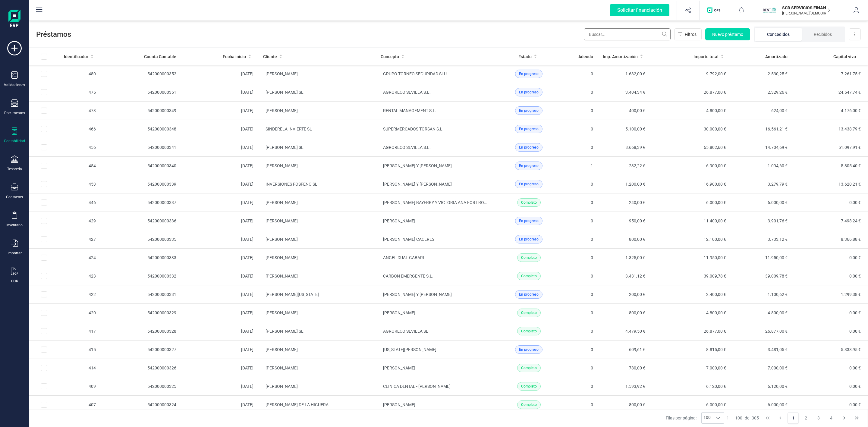  What do you see at coordinates (830, 92) in the screenshot?
I see `td: 24.547,74 €` at bounding box center [830, 92].